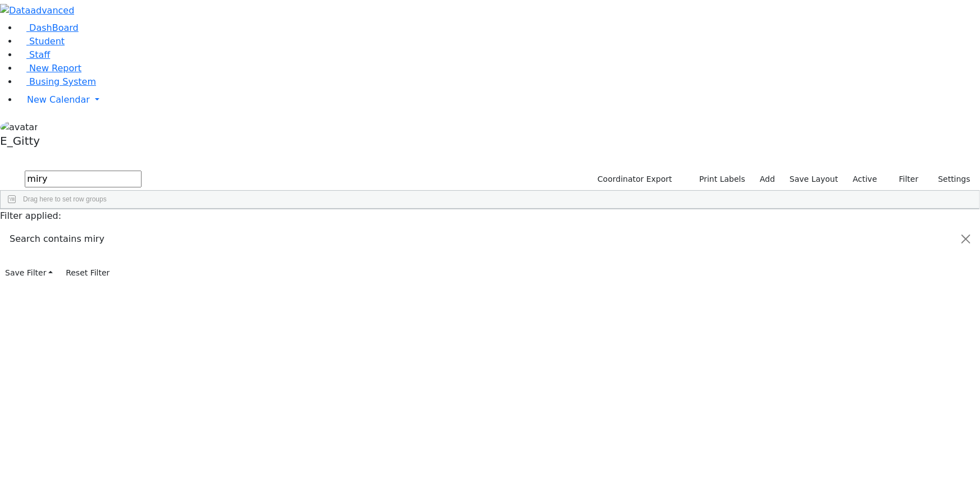  What do you see at coordinates (950, 179) in the screenshot?
I see `button: Settings` at bounding box center [950, 179].